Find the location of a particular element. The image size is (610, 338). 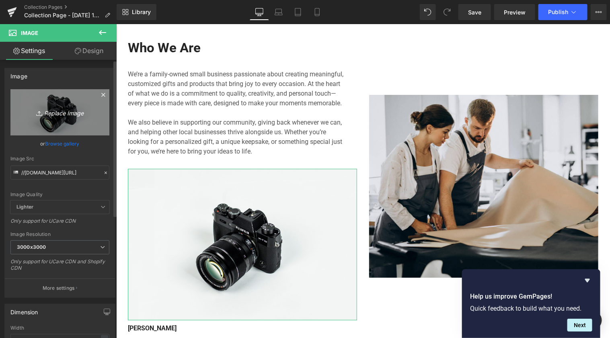

input: Link is located at coordinates (60, 172).